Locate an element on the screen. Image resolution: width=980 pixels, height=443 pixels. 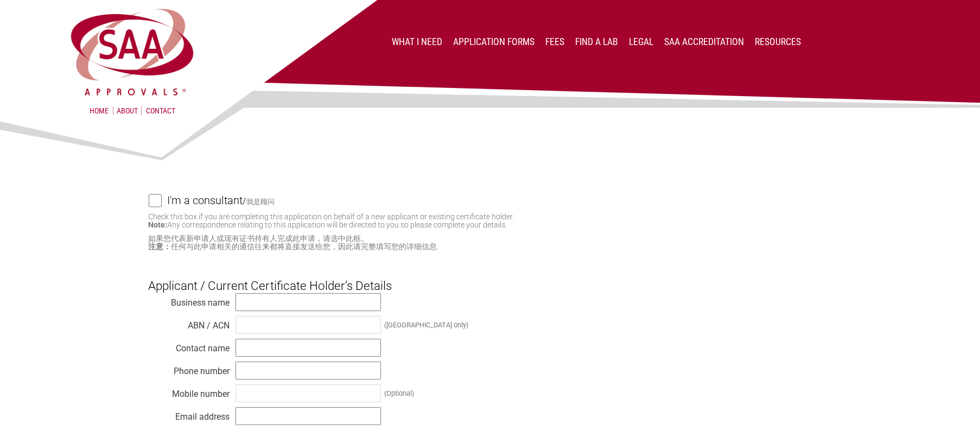
a: What I Need is located at coordinates (417, 42).